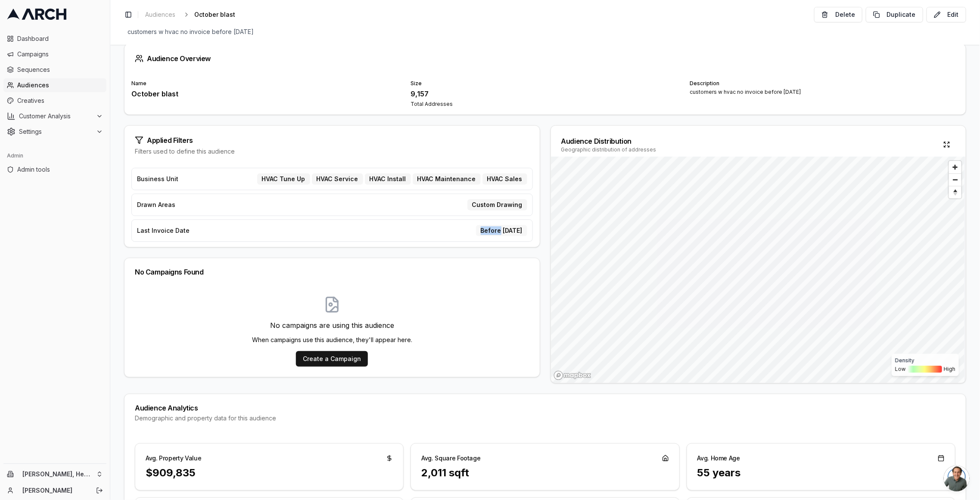  I want to click on div: Custom Drawing, so click(497, 205).